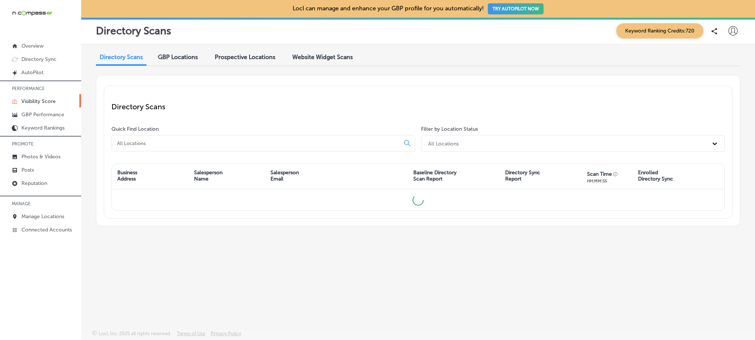  Describe the element at coordinates (516, 9) in the screenshot. I see `button: TRY AUTOPILOT NOW` at that location.